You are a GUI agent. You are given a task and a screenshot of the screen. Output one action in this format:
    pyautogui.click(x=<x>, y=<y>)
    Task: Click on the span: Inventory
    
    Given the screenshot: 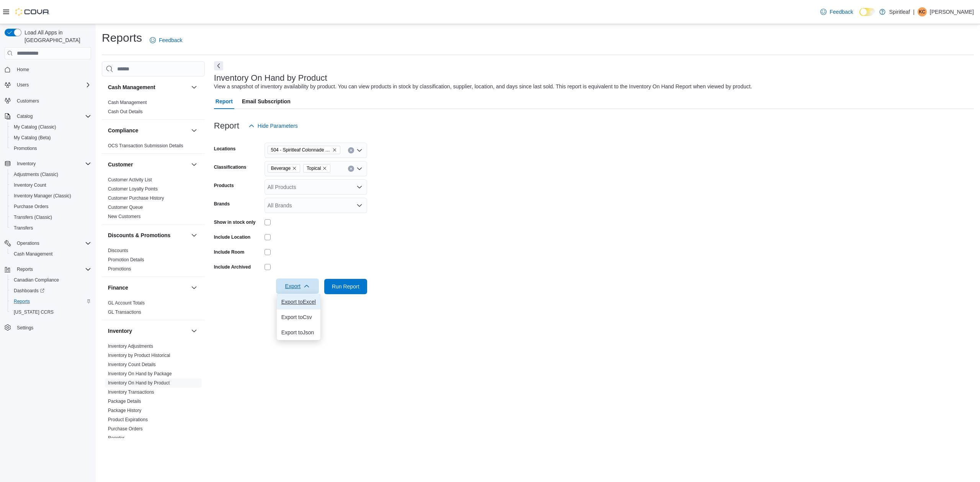 What is the action you would take?
    pyautogui.click(x=52, y=164)
    